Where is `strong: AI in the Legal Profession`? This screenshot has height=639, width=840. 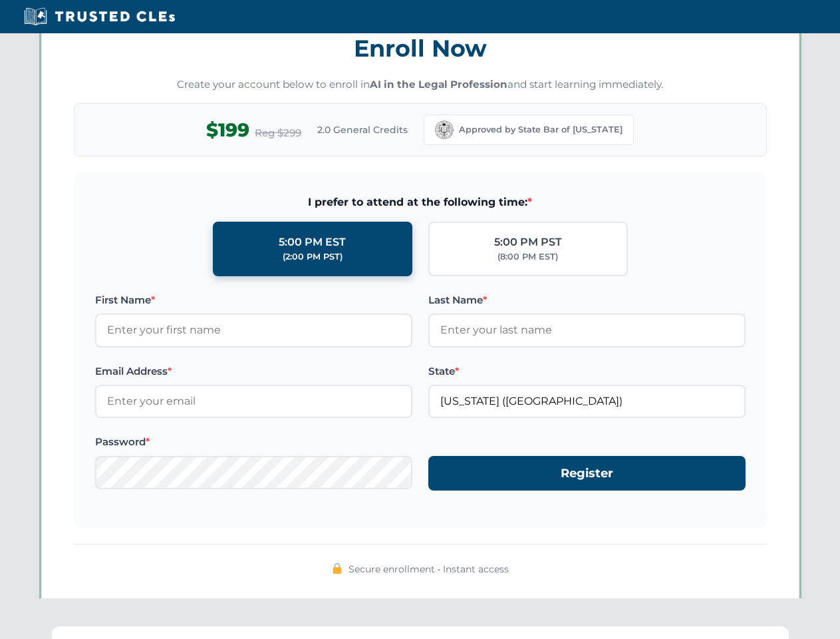 strong: AI in the Legal Profession is located at coordinates (438, 84).